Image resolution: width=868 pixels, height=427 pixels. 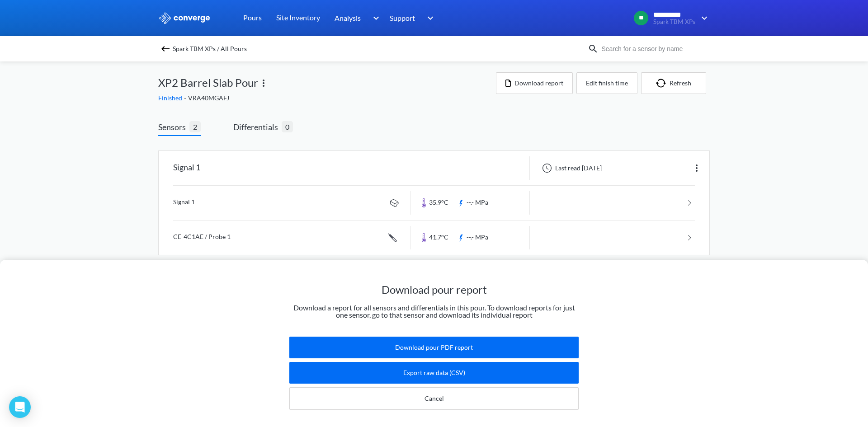 I want to click on div: Open Intercom Messenger, so click(x=20, y=407).